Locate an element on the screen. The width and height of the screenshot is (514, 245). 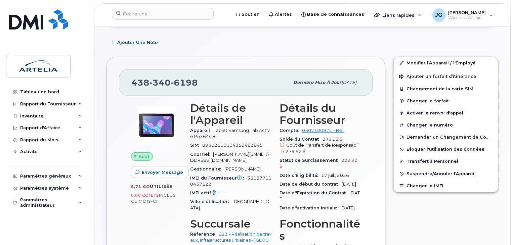
span: Date d''activation initiale is located at coordinates (310, 208).